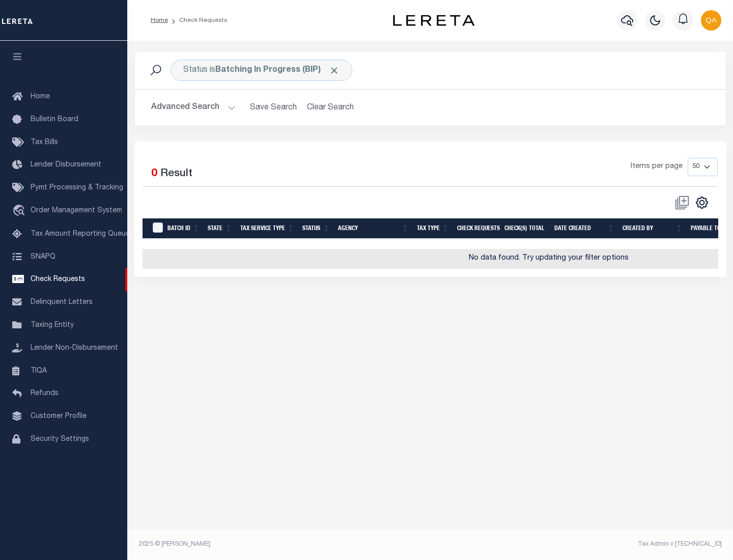 This screenshot has width=733, height=560. What do you see at coordinates (40, 97) in the screenshot?
I see `span: Home` at bounding box center [40, 97].